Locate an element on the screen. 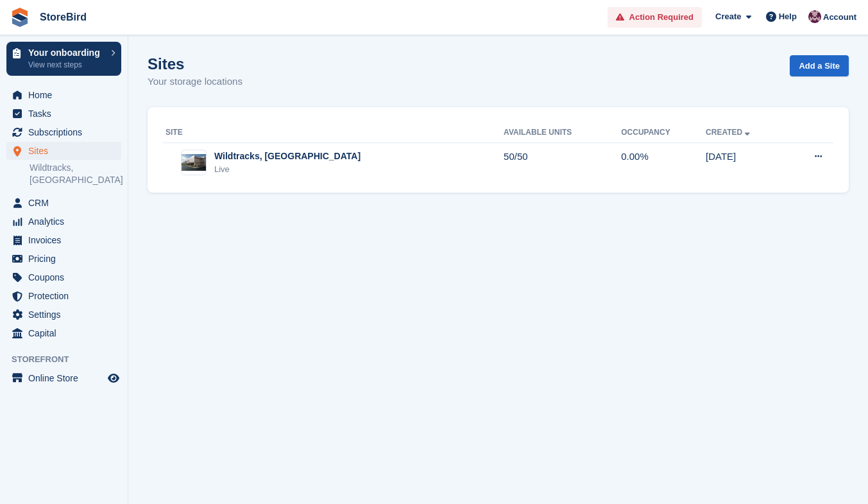 Image resolution: width=868 pixels, height=504 pixels. span: CRM is located at coordinates (67, 203).